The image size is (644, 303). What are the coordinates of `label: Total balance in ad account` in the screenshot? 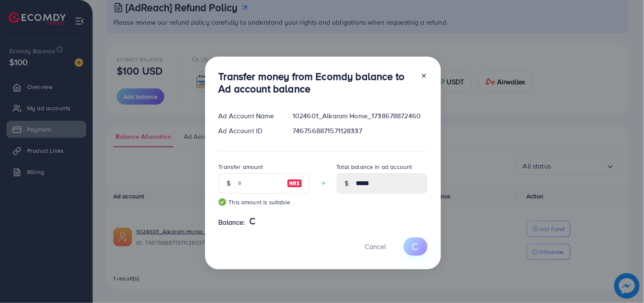 It's located at (375, 166).